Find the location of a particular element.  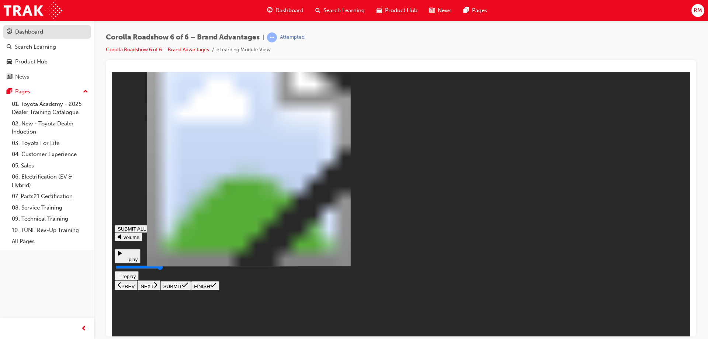

a: 09. Technical Training is located at coordinates (50, 219).